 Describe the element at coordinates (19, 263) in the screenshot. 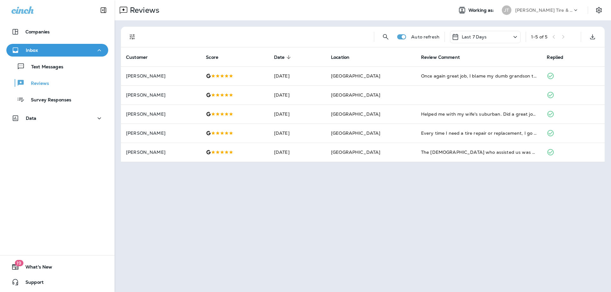

I see `span: 19` at that location.